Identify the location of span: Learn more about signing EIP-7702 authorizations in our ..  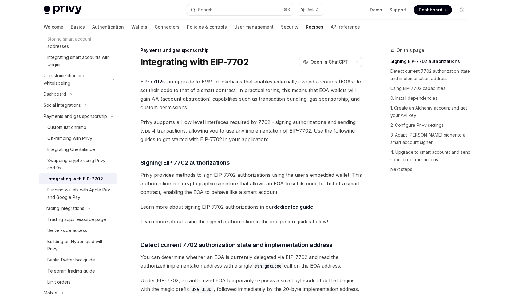
(251, 207).